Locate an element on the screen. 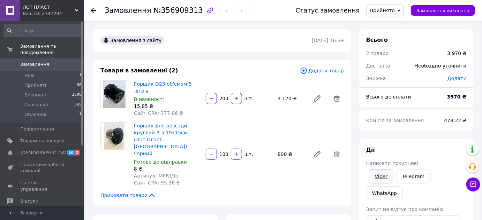  span: Нові is located at coordinates (29, 76).